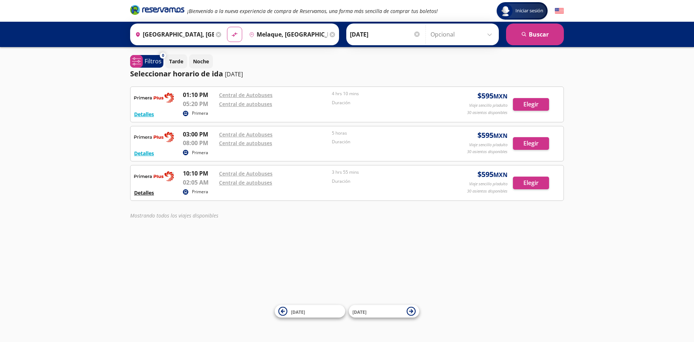  What do you see at coordinates (386, 172) in the screenshot?
I see `p: 3 hrs 55 mins` at bounding box center [386, 172].